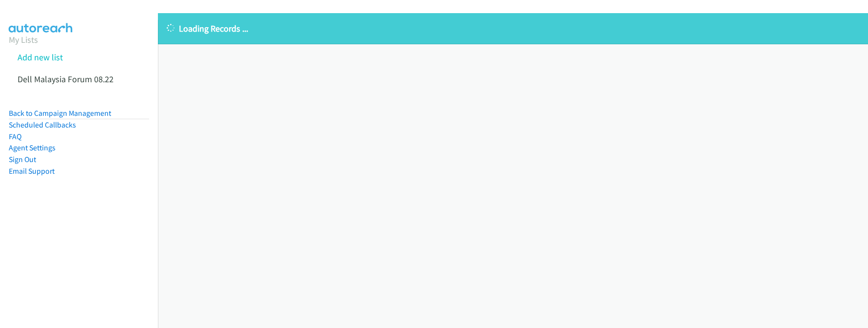 This screenshot has width=868, height=328. I want to click on a: Back to Campaign Management, so click(60, 113).